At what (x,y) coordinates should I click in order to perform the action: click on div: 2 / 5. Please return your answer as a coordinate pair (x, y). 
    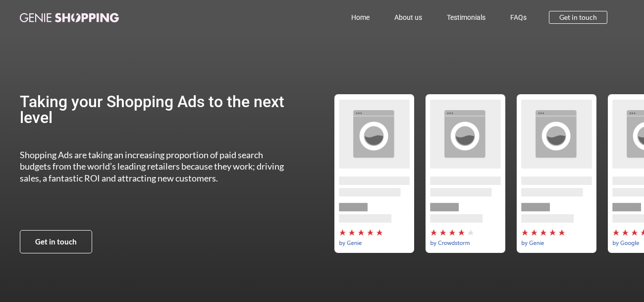
    Looking at the image, I should click on (465, 173).